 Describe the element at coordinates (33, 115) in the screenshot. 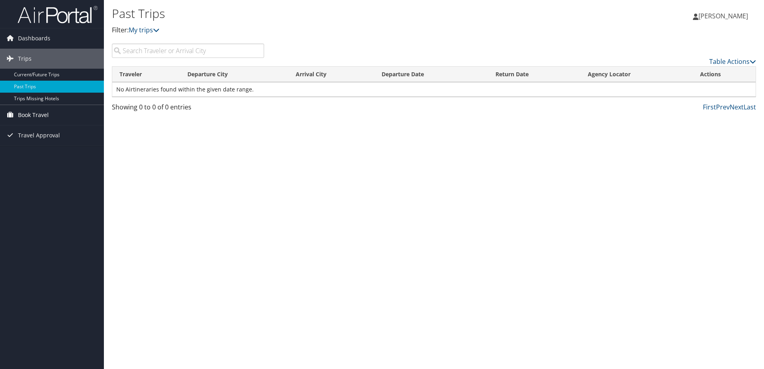

I see `span: Book Travel` at that location.